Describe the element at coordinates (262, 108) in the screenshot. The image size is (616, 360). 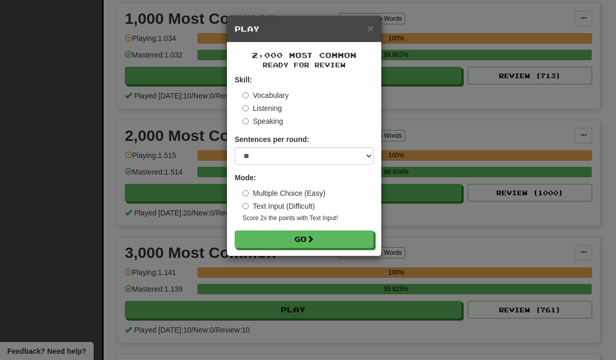
I see `label: Listening` at that location.